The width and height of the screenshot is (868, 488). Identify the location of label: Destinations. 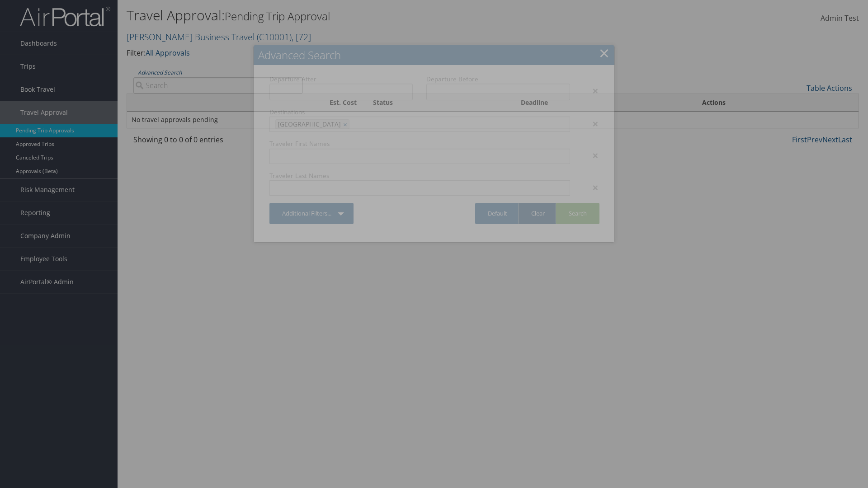
(419, 112).